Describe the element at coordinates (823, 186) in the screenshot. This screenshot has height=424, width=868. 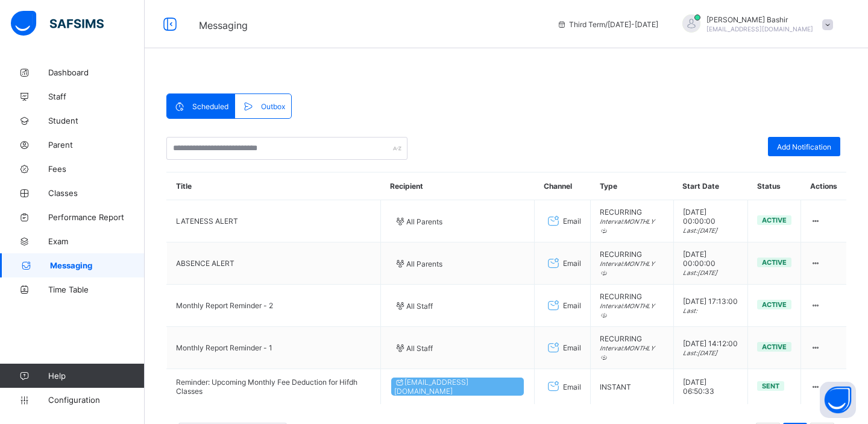
I see `th: Actions` at that location.